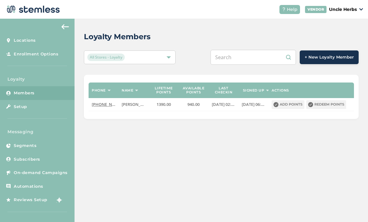  What do you see at coordinates (342, 9) in the screenshot?
I see `p: Uncle Herbs` at bounding box center [342, 9].